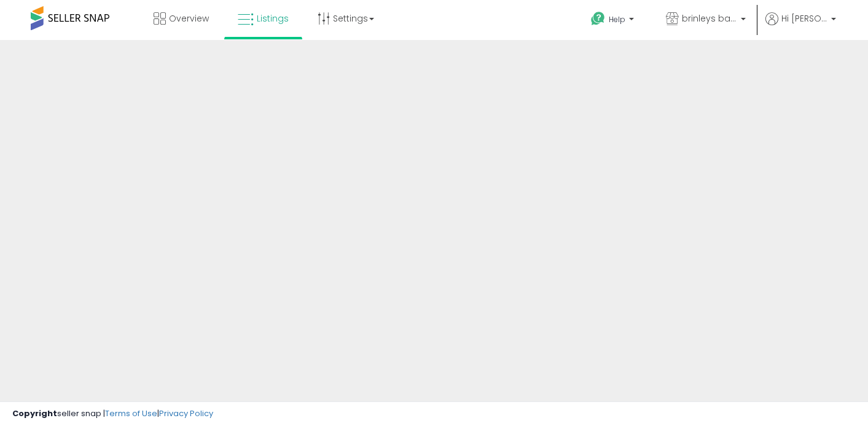 This screenshot has height=426, width=868. Describe the element at coordinates (597, 19) in the screenshot. I see `i: Get Help` at that location.